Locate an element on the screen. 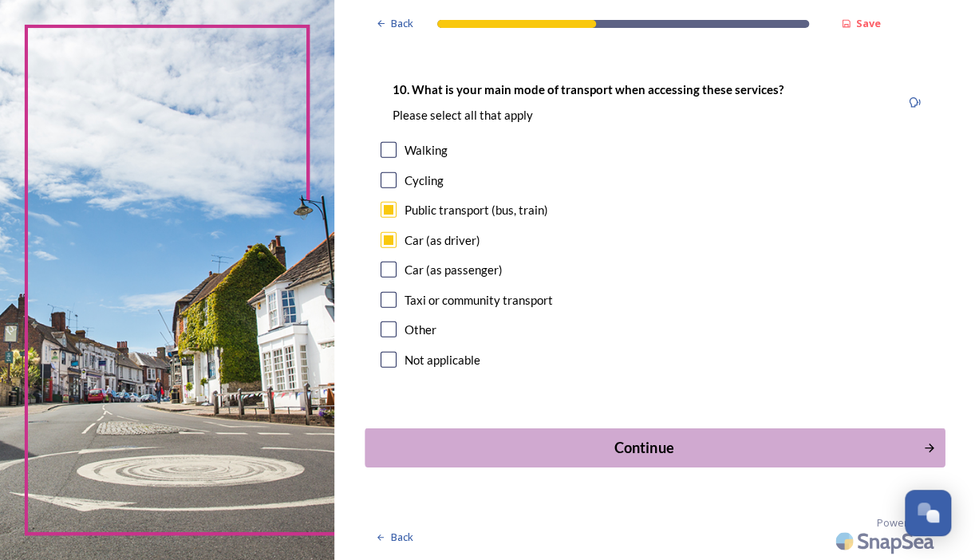  div: Public transport (bus, train) is located at coordinates (477, 210).